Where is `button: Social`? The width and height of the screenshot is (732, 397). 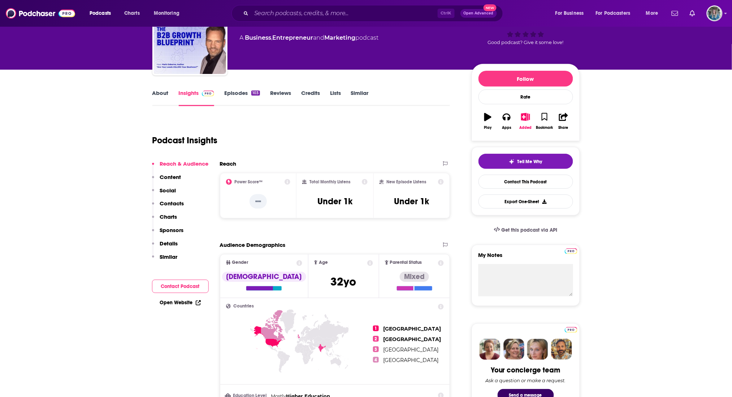
button: Social is located at coordinates (164, 194).